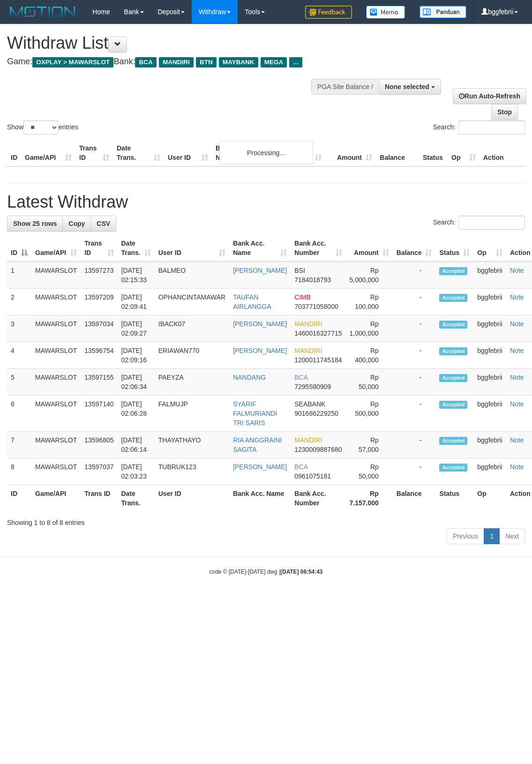 The image size is (532, 764). I want to click on td: 13596805, so click(99, 445).